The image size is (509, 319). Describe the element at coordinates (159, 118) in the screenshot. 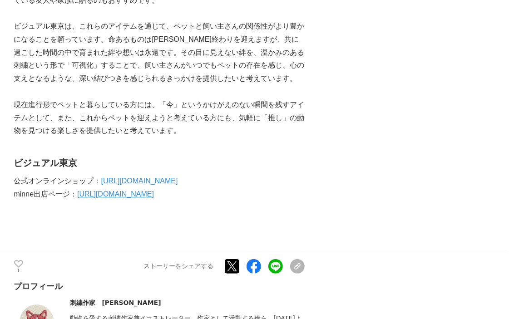

I see `p: 現在進行形でペットと暮らしている方には、「今」というかけがえのない瞬間を残すアイテムとして、また、これからペットを迎えようと考えている方にも、気軽に「推し」の動物を見つける楽しさを提供したいと考...` at that location.